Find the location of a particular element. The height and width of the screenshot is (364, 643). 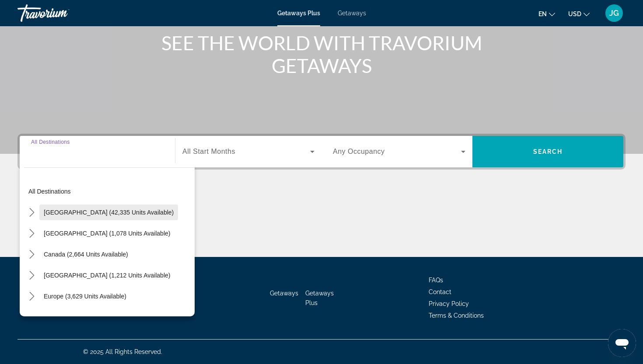

span: © 2025 All Rights Reserved. is located at coordinates (122, 352).